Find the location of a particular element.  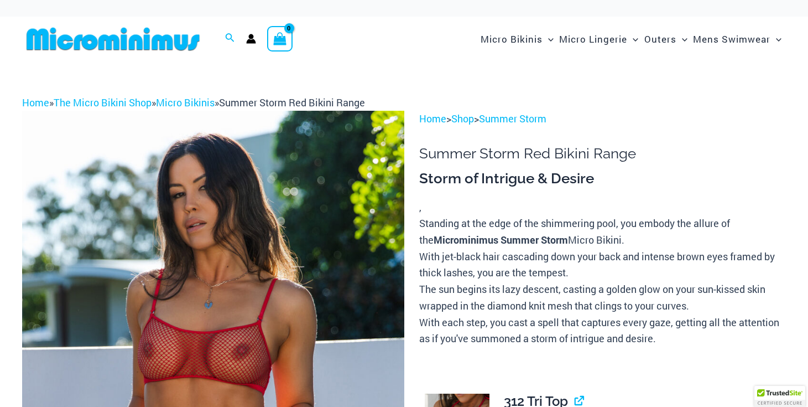

a: Mens SwimwearMenu ToggleMenu Toggle is located at coordinates (738, 39).